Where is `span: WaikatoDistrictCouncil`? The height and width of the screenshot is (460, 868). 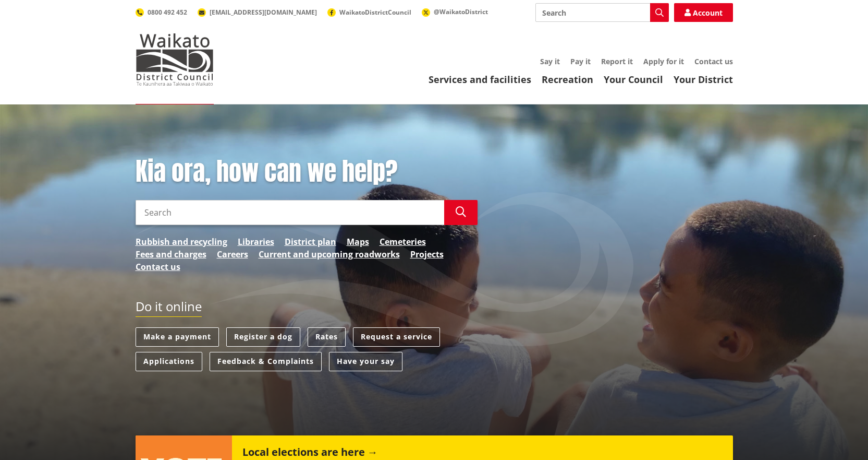 span: WaikatoDistrictCouncil is located at coordinates (376, 12).